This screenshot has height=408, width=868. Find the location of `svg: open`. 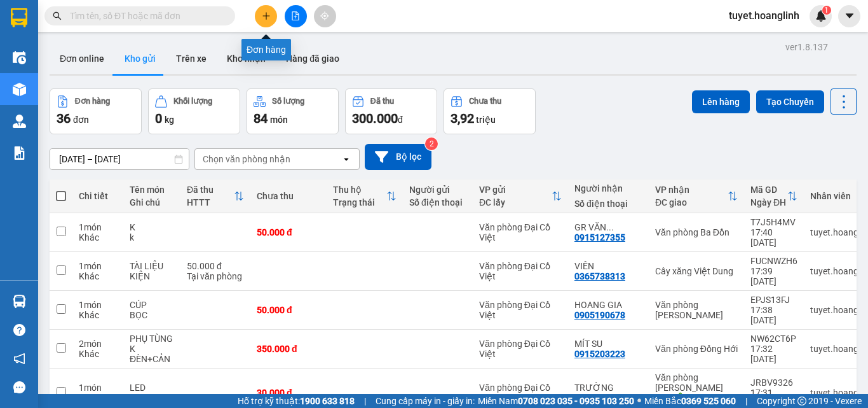

svg: open is located at coordinates (347, 159).